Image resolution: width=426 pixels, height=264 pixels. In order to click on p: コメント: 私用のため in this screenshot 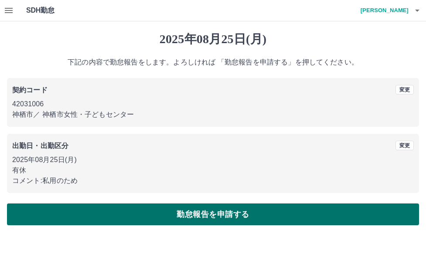, I will do `click(213, 181)`.